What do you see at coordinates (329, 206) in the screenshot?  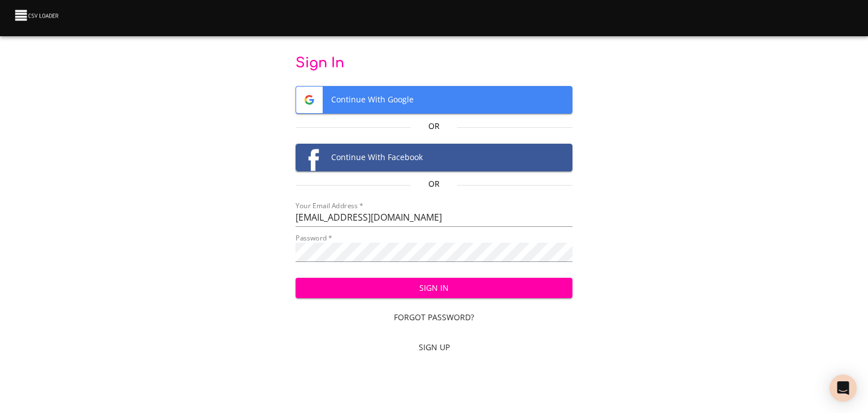 I see `label: Your Email Address` at bounding box center [329, 206].